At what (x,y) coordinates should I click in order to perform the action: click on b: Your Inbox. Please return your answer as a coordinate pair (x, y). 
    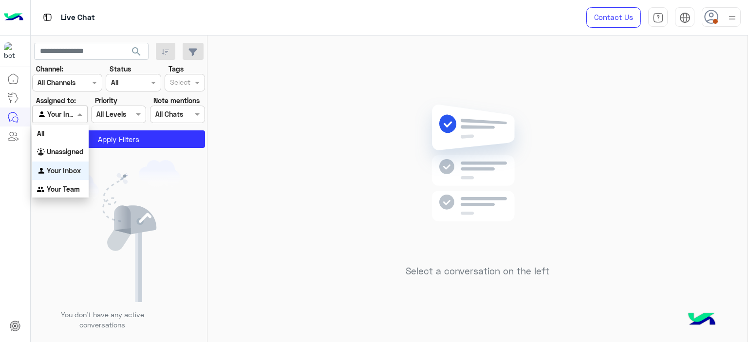
    Looking at the image, I should click on (64, 170).